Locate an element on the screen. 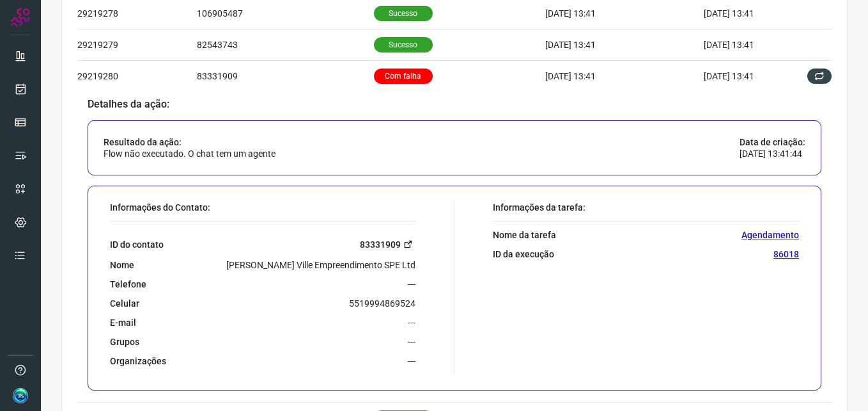 This screenshot has width=868, height=411. p: Grupos is located at coordinates (125, 341).